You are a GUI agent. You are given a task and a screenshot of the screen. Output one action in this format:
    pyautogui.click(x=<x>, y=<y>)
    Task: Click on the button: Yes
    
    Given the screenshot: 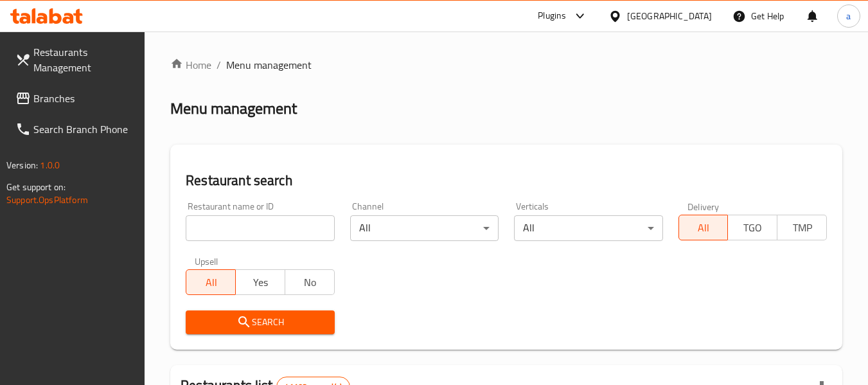 What is the action you would take?
    pyautogui.click(x=260, y=282)
    